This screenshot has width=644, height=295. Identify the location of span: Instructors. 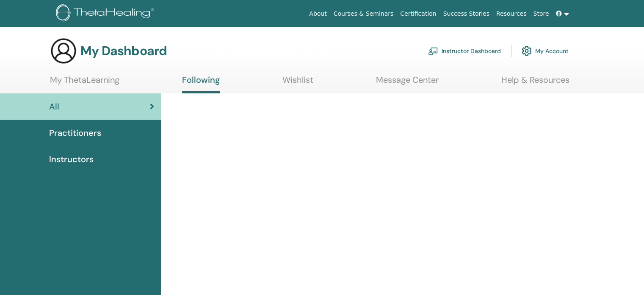
(71, 159).